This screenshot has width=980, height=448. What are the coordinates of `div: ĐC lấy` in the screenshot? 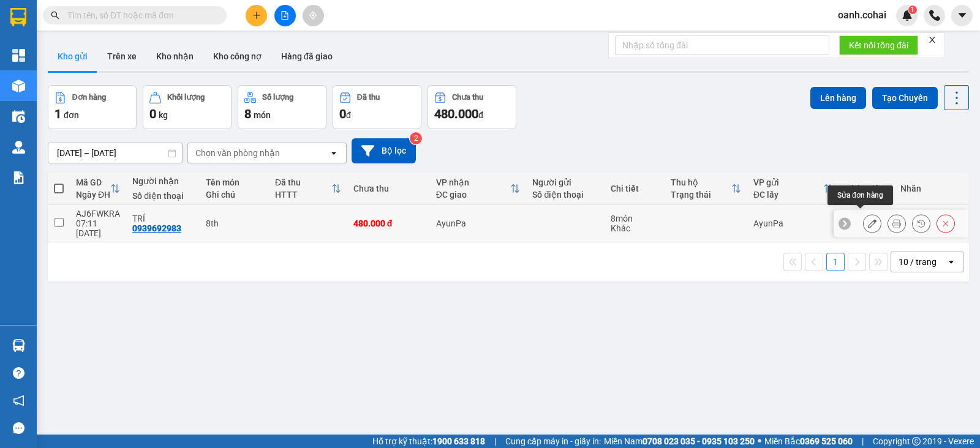 It's located at (788, 194).